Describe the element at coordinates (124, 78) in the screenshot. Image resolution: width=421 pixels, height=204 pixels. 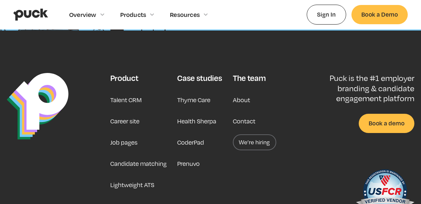
I see `div: Product` at that location.